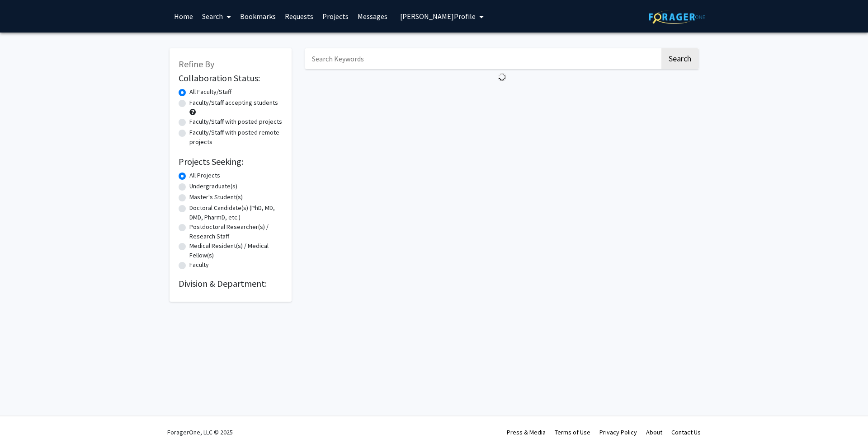  What do you see at coordinates (502, 95) in the screenshot?
I see `nav: Page navigation` at bounding box center [502, 95].